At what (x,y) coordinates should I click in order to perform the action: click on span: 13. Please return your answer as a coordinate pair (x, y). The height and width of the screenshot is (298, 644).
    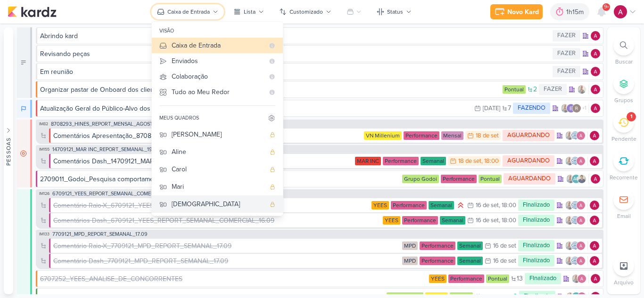
    Looking at the image, I should click on (520, 279).